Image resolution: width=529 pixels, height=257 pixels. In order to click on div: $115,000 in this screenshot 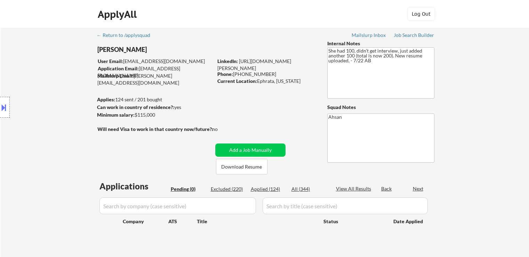, I will do `click(155, 115)`.